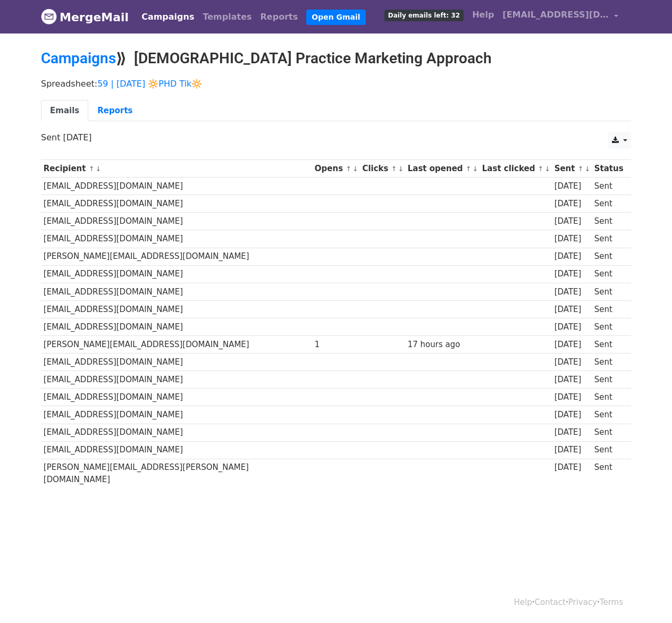  Describe the element at coordinates (177, 168) in the screenshot. I see `th: Recipient` at that location.